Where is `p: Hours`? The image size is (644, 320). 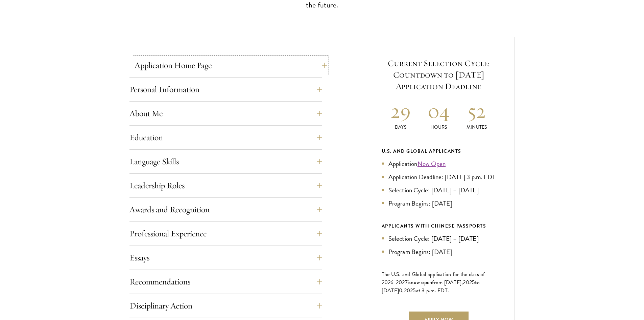 p: Hours is located at coordinates (438, 127).